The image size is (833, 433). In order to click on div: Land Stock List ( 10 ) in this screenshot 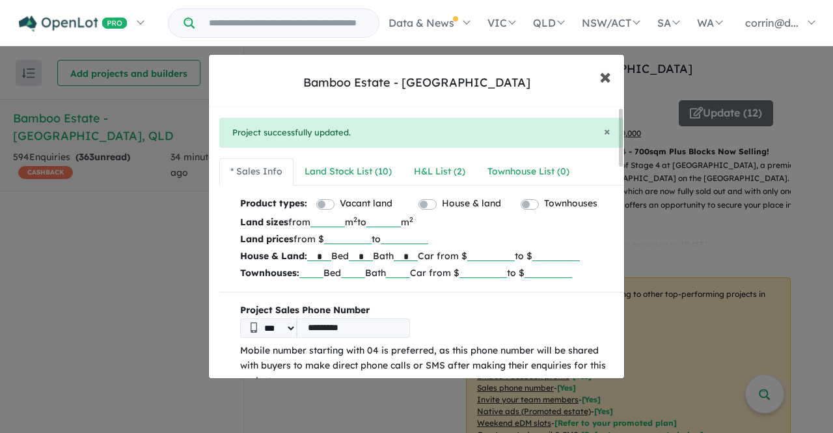, I will do `click(348, 172)`.